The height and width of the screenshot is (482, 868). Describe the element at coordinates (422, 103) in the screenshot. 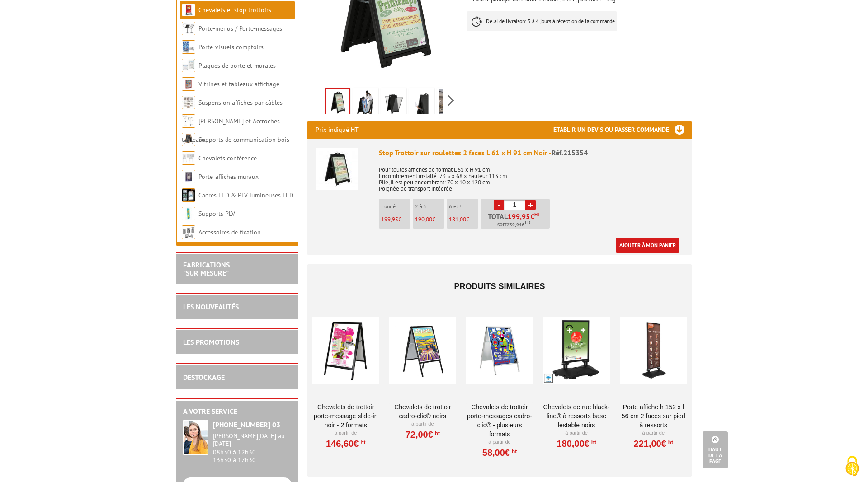

I see `img: stop_trottoir_roulettes_etanche_2_faces_noir_215354_4.jpg` at that location.